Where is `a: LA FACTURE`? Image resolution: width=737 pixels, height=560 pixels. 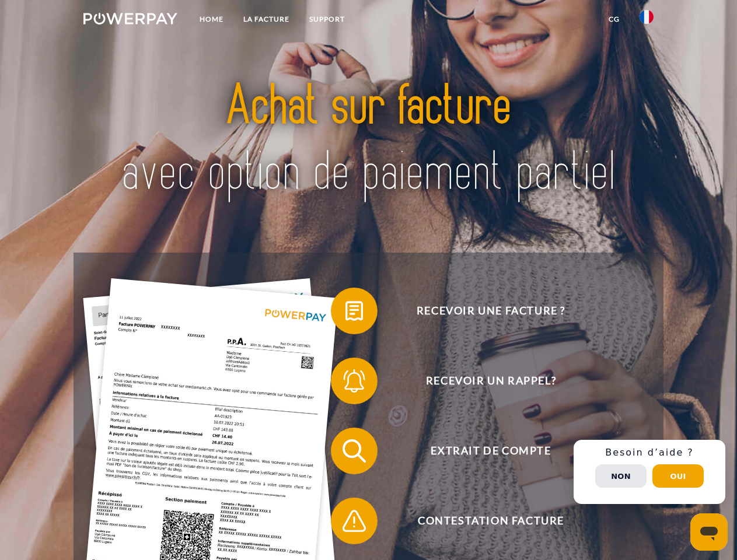
a: LA FACTURE is located at coordinates (266, 20).